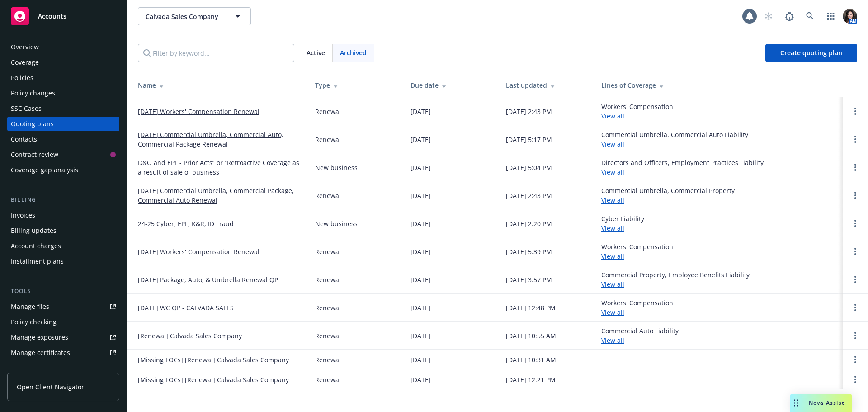 The height and width of the screenshot is (412, 868). What do you see at coordinates (39, 337) in the screenshot?
I see `div: Manage exposures` at bounding box center [39, 337].